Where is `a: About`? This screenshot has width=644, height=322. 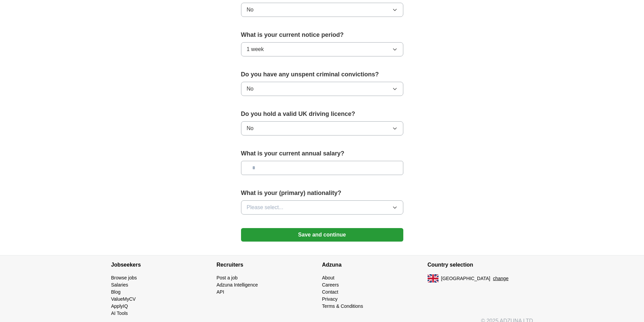 a: About is located at coordinates (328, 278).